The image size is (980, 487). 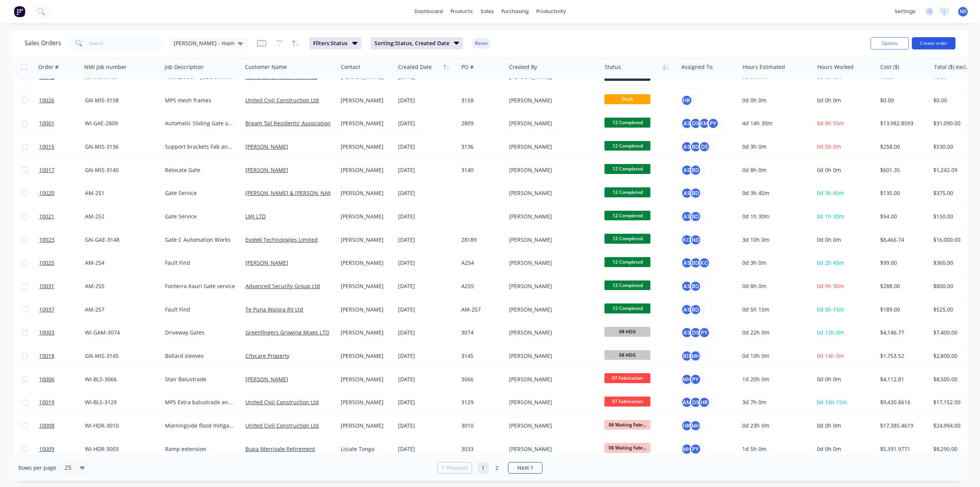 What do you see at coordinates (120, 333) in the screenshot?
I see `div: WI-GAM-3074` at bounding box center [120, 333].